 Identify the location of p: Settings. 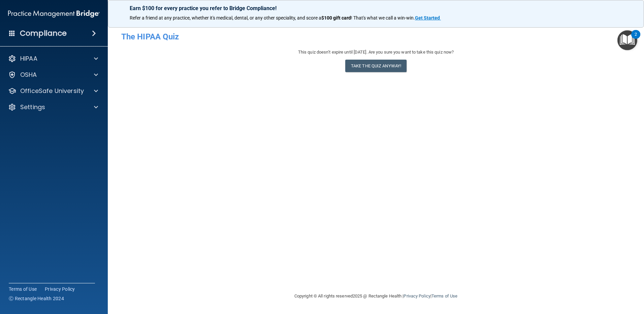
(33, 107).